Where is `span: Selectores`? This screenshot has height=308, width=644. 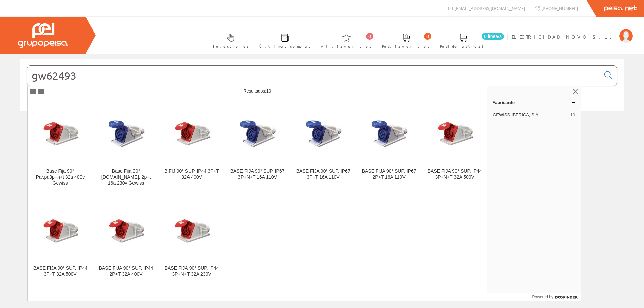
span: Selectores is located at coordinates (231, 46).